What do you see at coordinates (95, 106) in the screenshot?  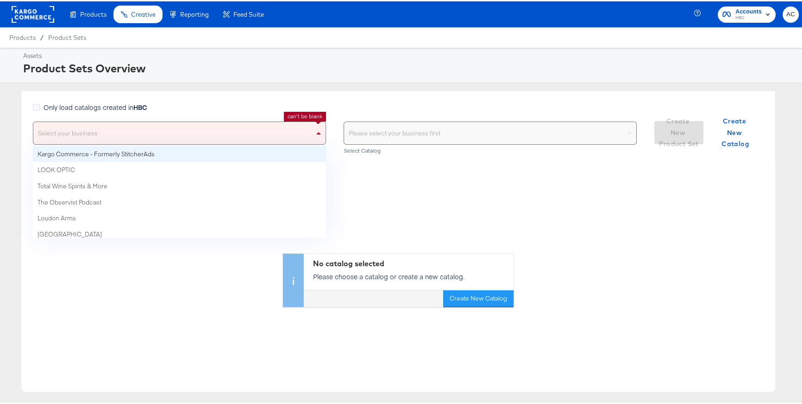 I see `span: Only load catalogs created in` at bounding box center [95, 106].